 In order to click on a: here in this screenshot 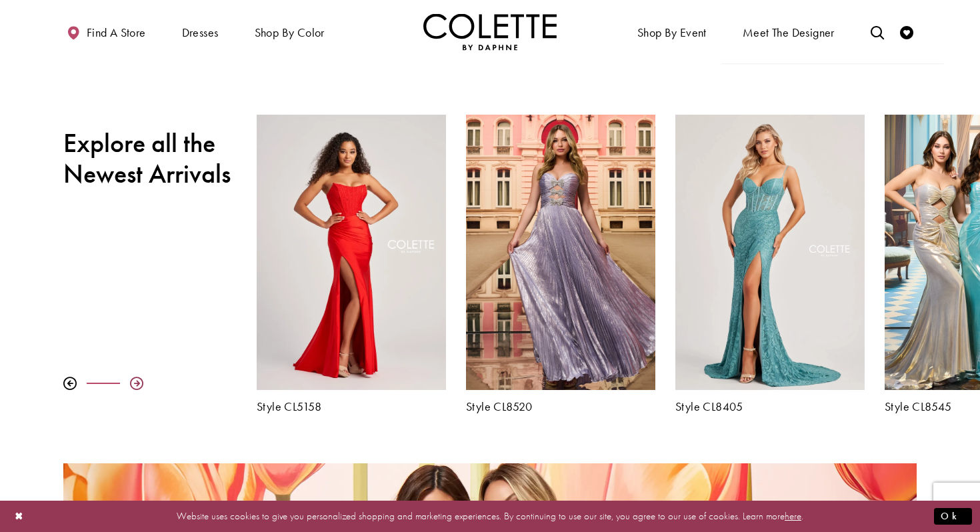, I will do `click(793, 516)`.